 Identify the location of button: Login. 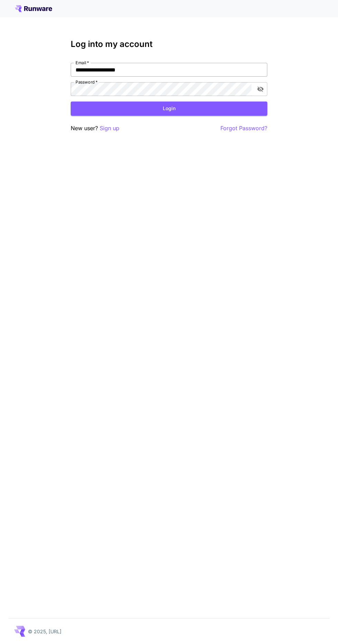
(169, 109).